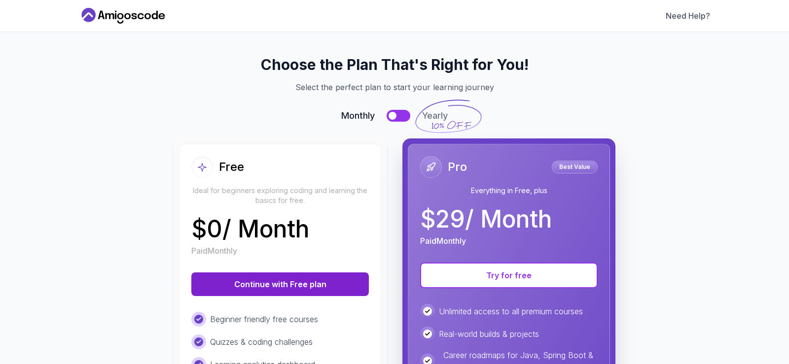 Image resolution: width=789 pixels, height=364 pixels. Describe the element at coordinates (358, 116) in the screenshot. I see `span: Monthly` at that location.